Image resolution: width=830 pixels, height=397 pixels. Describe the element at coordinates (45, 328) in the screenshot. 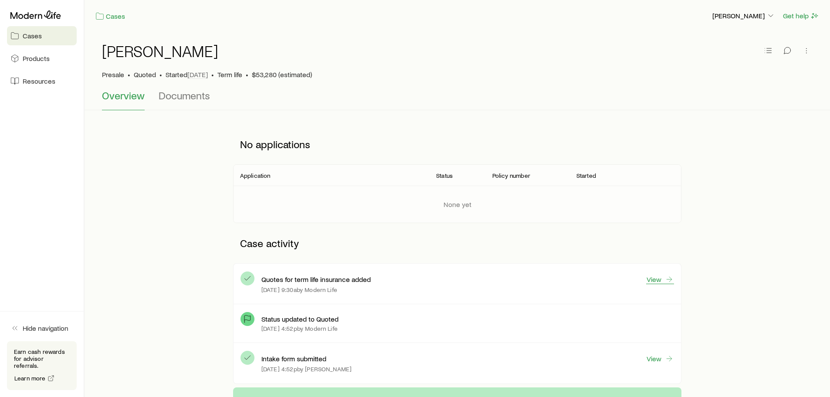

I see `span: Hide navigation` at that location.